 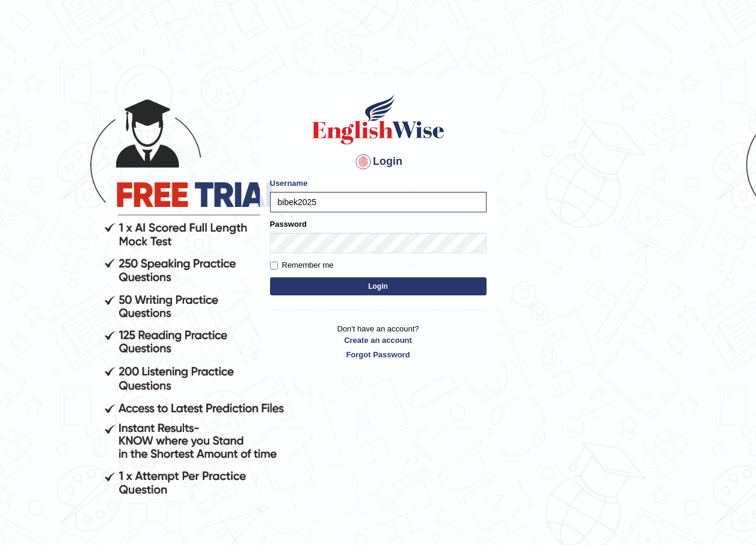 What do you see at coordinates (288, 223) in the screenshot?
I see `label: Password` at bounding box center [288, 223].